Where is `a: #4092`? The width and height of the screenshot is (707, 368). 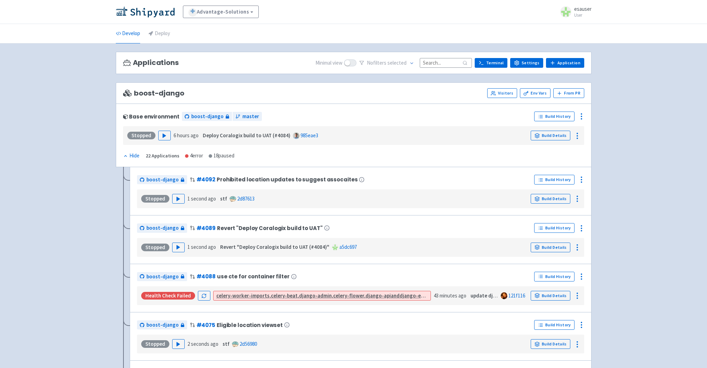 a: #4092 is located at coordinates (206, 179).